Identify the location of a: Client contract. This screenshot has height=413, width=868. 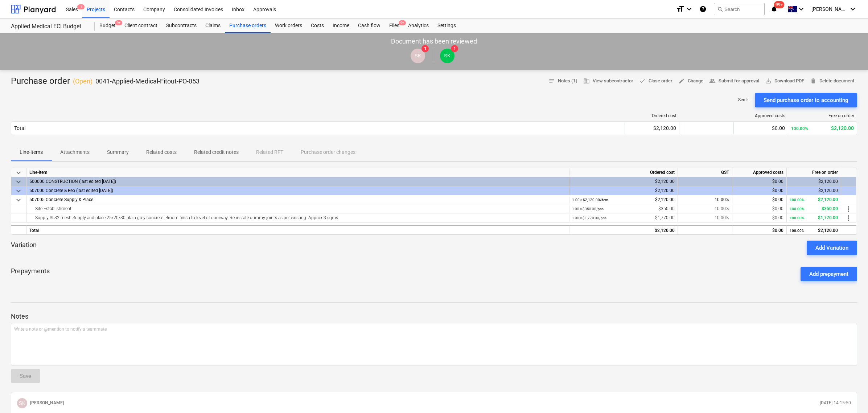
(141, 26).